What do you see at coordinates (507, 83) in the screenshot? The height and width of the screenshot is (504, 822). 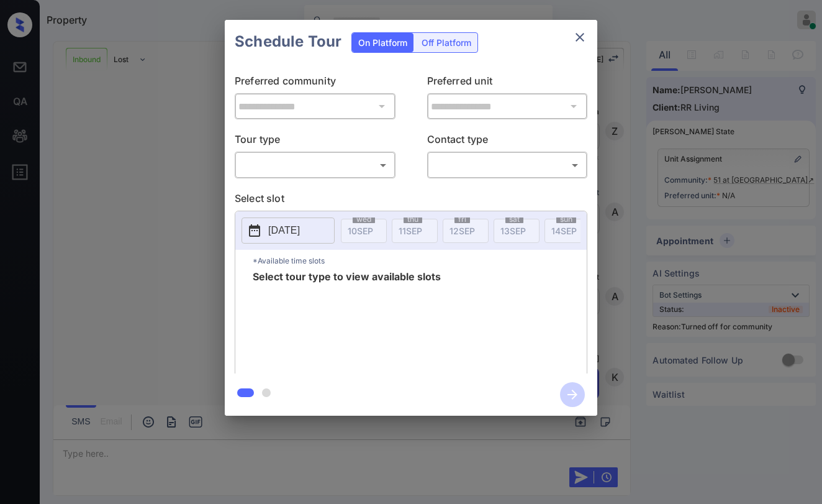 I see `p: Preferred unit` at bounding box center [507, 83].